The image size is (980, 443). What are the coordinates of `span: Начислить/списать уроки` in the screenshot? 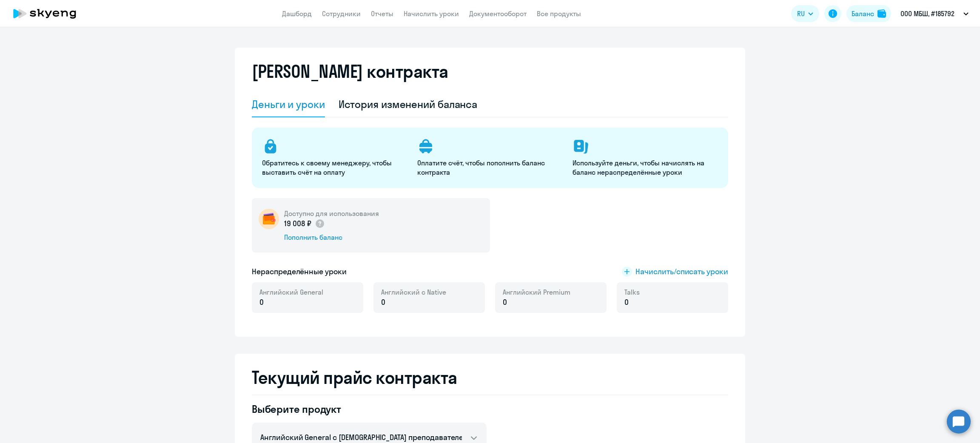 It's located at (682, 271).